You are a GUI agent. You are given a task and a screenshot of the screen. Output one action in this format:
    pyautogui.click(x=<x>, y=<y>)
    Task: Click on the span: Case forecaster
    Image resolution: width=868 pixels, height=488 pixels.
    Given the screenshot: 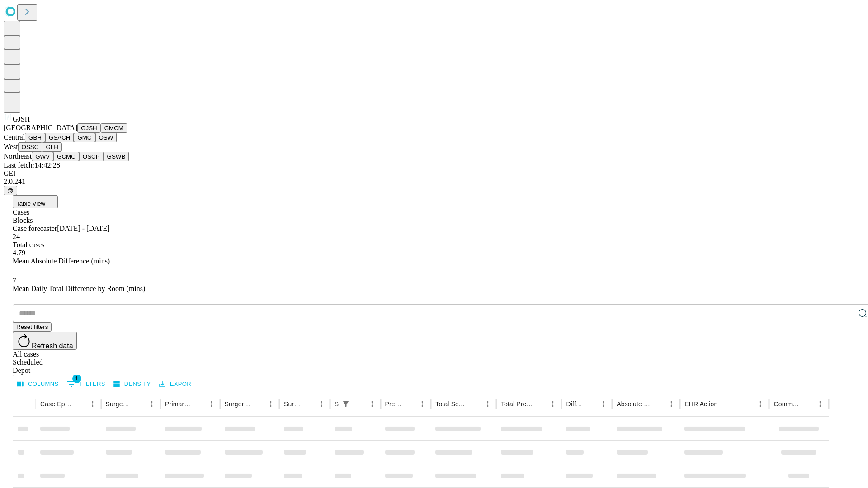 What is the action you would take?
    pyautogui.click(x=35, y=229)
    